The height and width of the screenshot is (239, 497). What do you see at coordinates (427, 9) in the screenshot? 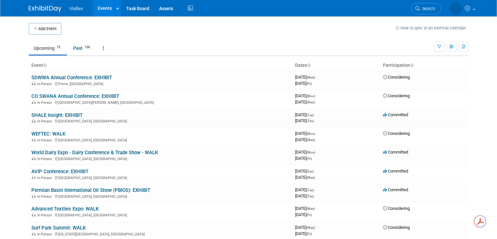
I see `a: Search` at bounding box center [427, 9].